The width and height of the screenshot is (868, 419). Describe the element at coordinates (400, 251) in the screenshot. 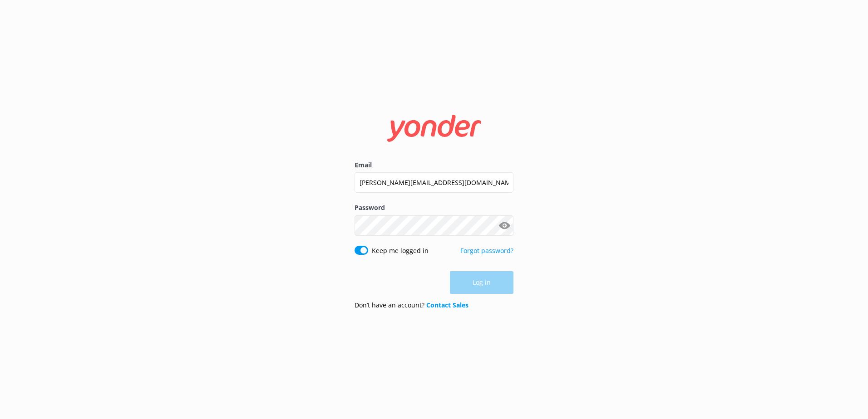

I see `label: Keep me logged in` at that location.